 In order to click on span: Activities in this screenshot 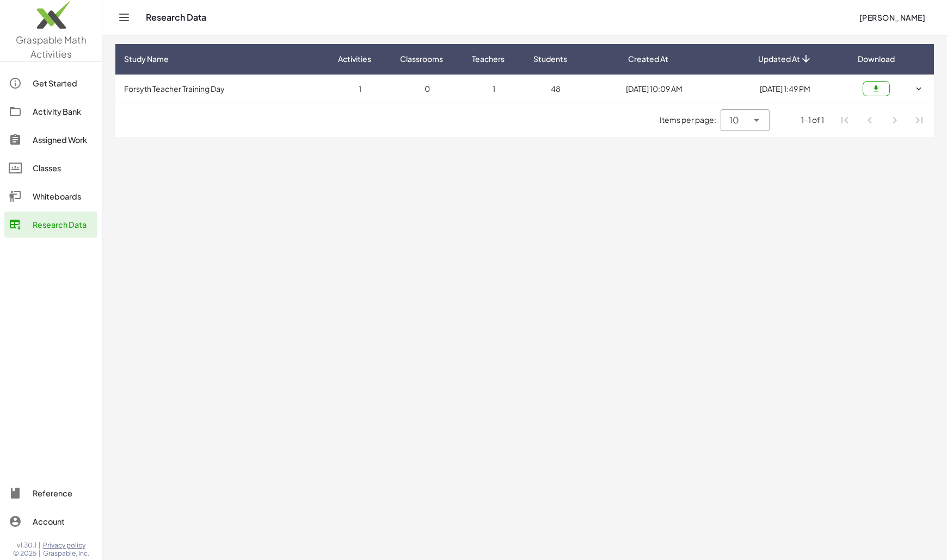, I will do `click(354, 59)`.